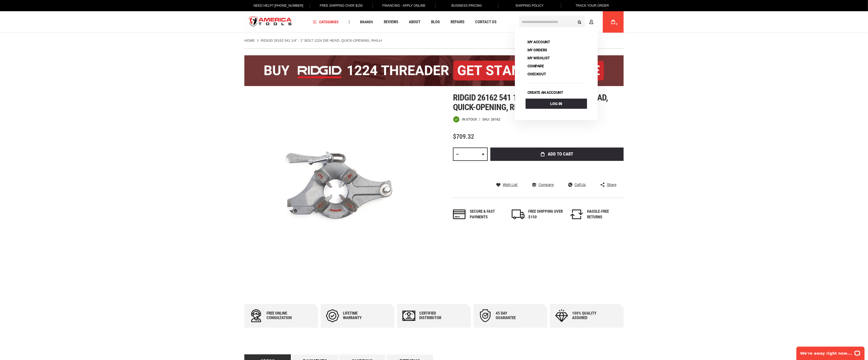 The height and width of the screenshot is (360, 868). I want to click on a: Create an account, so click(545, 92).